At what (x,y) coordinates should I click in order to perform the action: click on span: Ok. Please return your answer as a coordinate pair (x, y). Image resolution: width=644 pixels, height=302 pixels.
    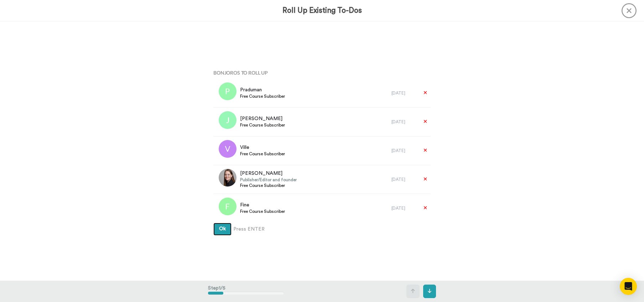
    Looking at the image, I should click on (222, 229).